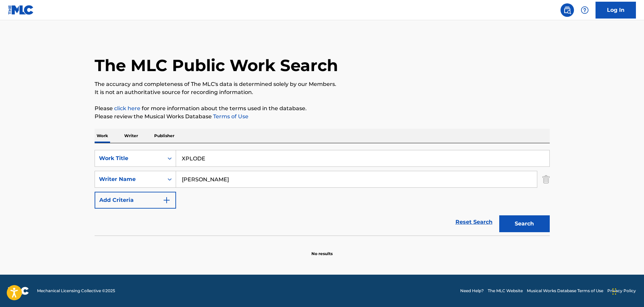 The image size is (644, 307). What do you see at coordinates (322, 84) in the screenshot?
I see `p: The accuracy and completeness of The MLC's data is determined solely by our Members.` at bounding box center [322, 84].